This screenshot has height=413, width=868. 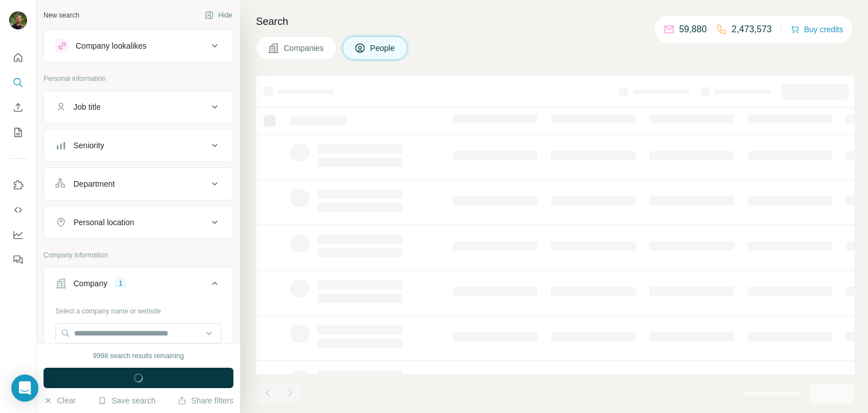 I want to click on div: Select a company name or website, so click(x=138, y=308).